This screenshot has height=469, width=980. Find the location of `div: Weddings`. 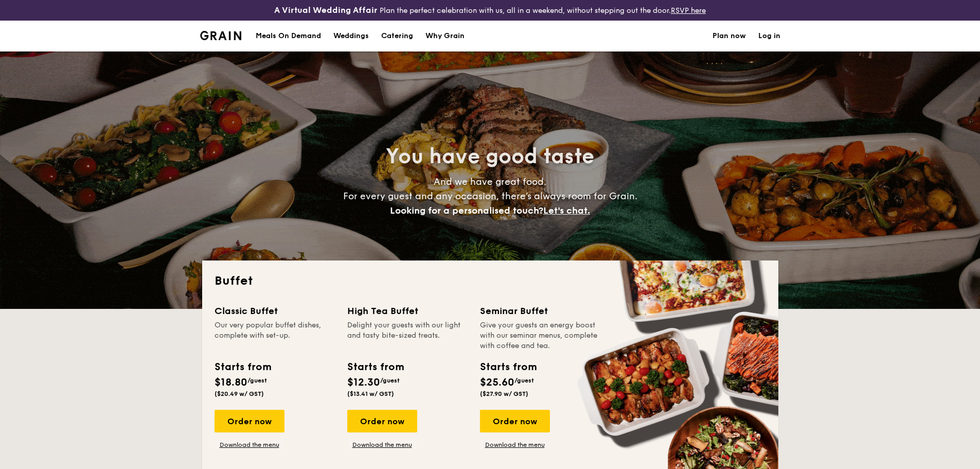

div: Weddings is located at coordinates (351, 36).